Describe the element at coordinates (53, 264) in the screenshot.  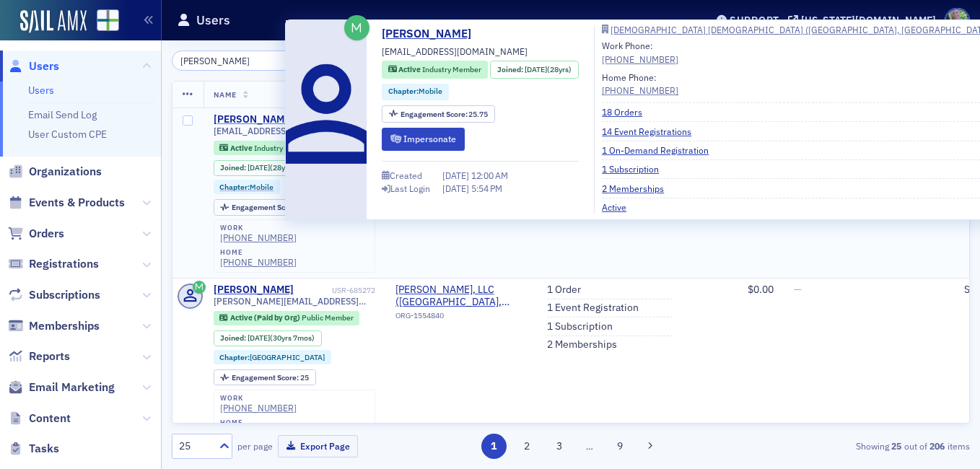
I see `a: Registrations` at that location.